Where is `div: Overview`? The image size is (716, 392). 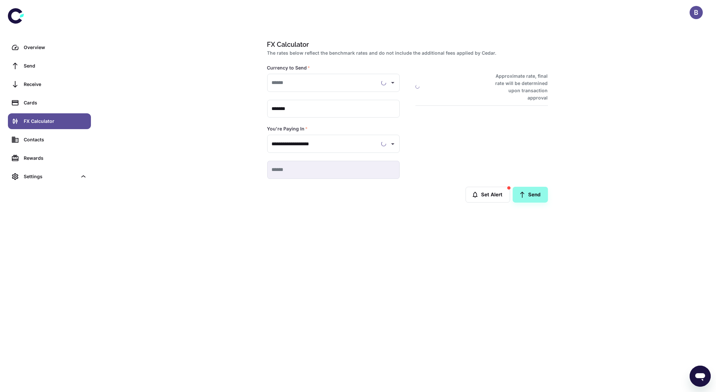
div: Overview is located at coordinates (55, 47).